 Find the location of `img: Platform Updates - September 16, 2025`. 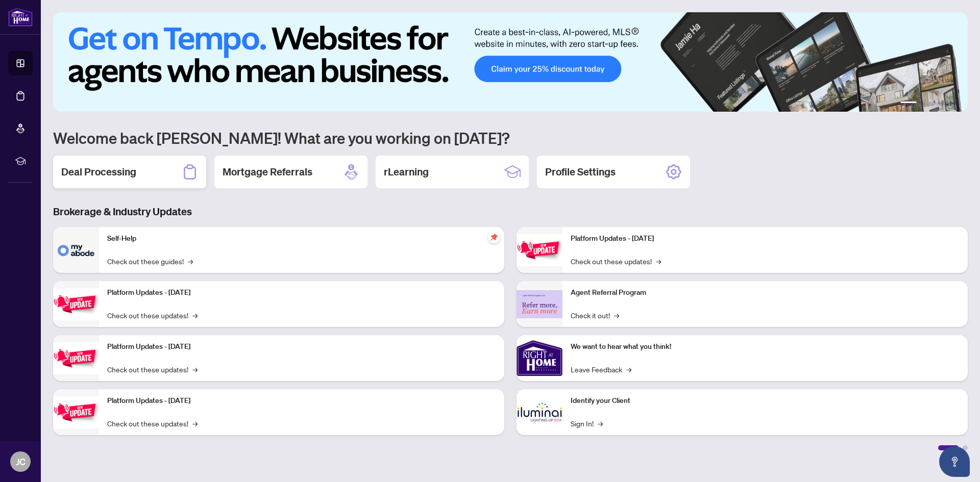

img: Platform Updates - September 16, 2025 is located at coordinates (76, 304).